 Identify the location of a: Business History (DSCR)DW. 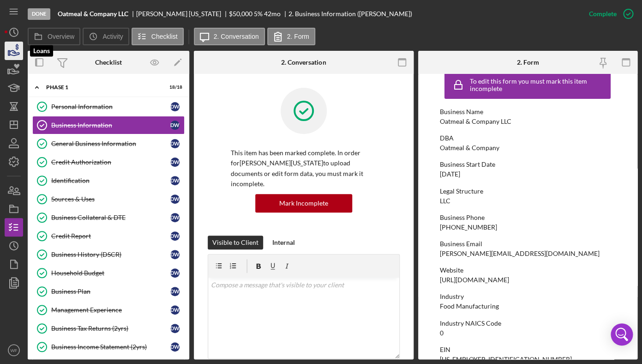
(109, 255).